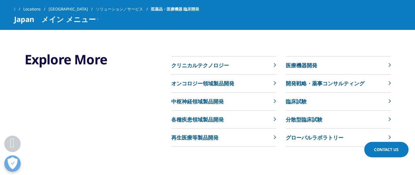 Image resolution: width=415 pixels, height=175 pixels. I want to click on a: 開発戦略・薬事コンサルティング, so click(338, 83).